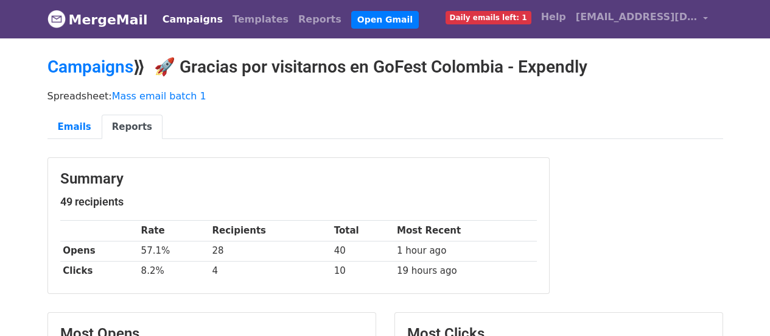  What do you see at coordinates (174, 270) in the screenshot?
I see `td: 8.2%` at bounding box center [174, 270].